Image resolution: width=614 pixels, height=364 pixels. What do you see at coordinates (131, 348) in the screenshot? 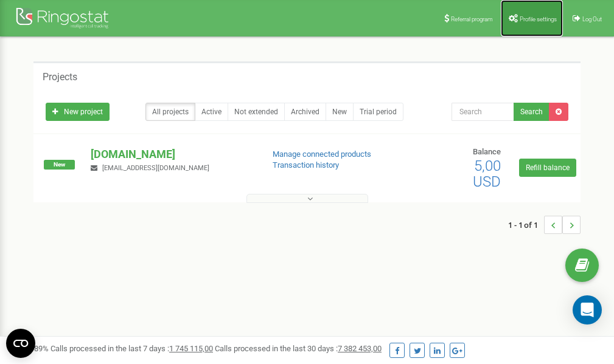
I see `span: Calls processed in the last 7 days :` at bounding box center [131, 348].